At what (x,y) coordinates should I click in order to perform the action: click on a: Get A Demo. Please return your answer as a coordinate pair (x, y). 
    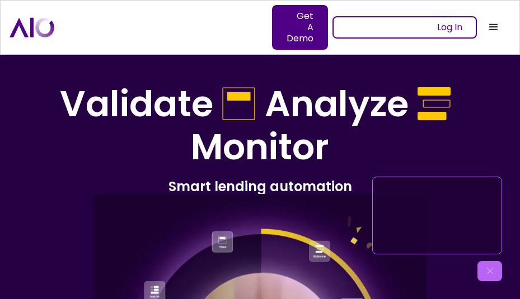
    Looking at the image, I should click on (300, 27).